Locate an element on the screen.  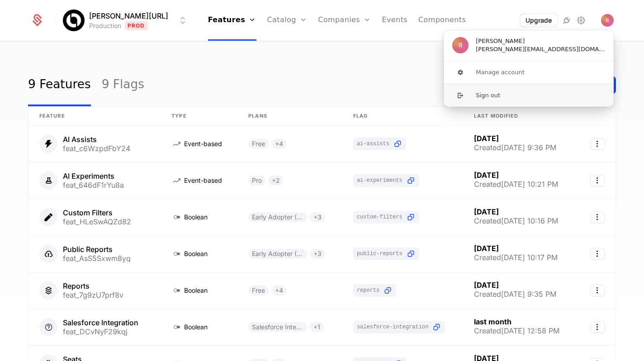
a: Settings is located at coordinates (581, 20).